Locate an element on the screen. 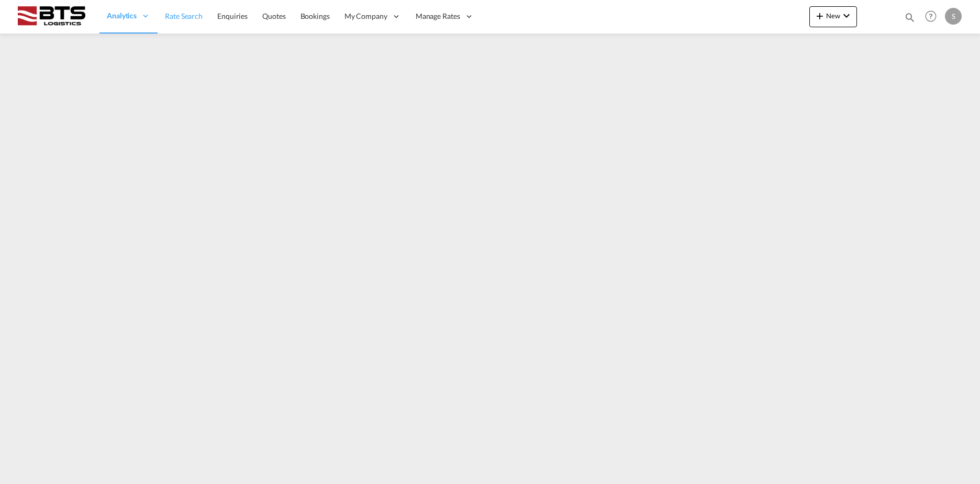 This screenshot has width=980, height=484. span: New is located at coordinates (833, 15).